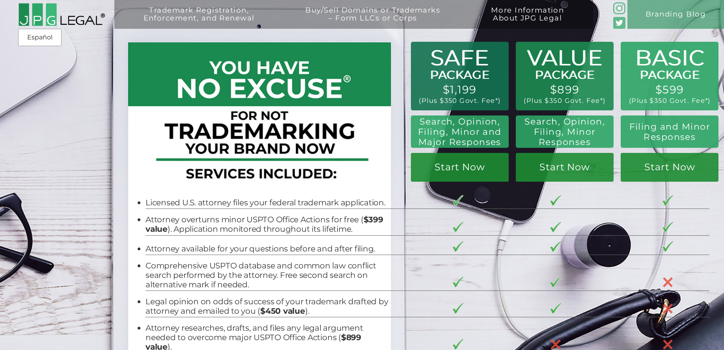  I want to click on b: $450 value, so click(283, 311).